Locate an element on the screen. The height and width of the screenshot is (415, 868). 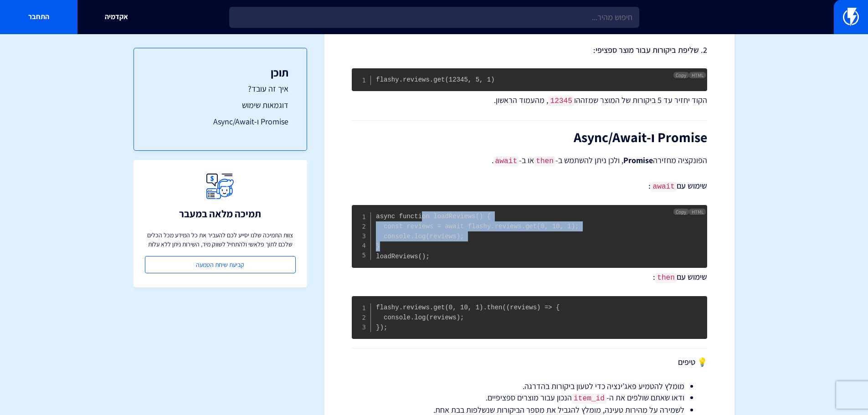
h2: Promise ו-Async/Await is located at coordinates (530, 137).